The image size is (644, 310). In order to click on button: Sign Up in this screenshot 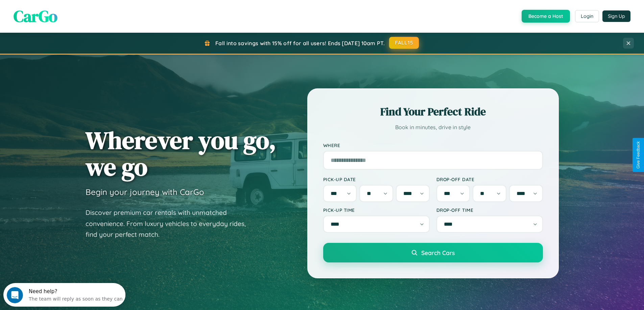, I will do `click(616, 16)`.